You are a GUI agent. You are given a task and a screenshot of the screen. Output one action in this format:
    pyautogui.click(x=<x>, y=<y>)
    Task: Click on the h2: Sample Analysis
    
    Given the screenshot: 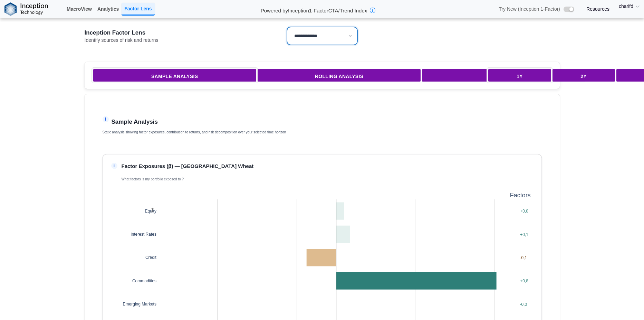 What is the action you would take?
    pyautogui.click(x=135, y=122)
    